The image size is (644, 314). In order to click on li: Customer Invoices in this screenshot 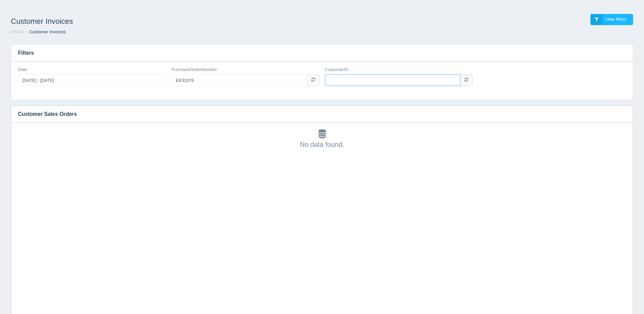, I will do `click(45, 32)`.